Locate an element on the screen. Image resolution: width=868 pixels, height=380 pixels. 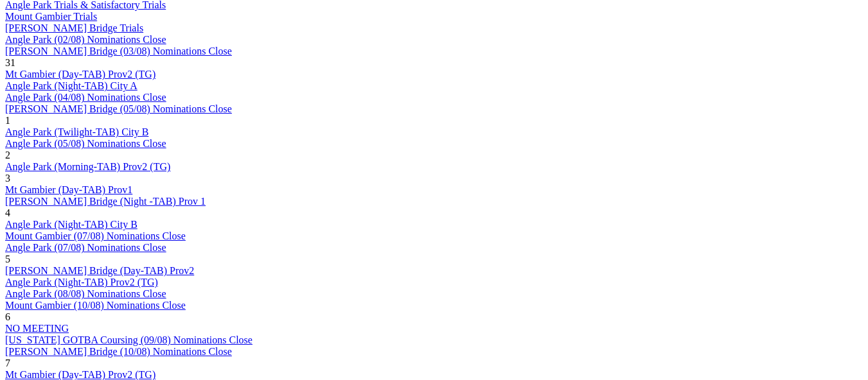
a: Mount Gambier (10/08) Nominations Close is located at coordinates (95, 305).